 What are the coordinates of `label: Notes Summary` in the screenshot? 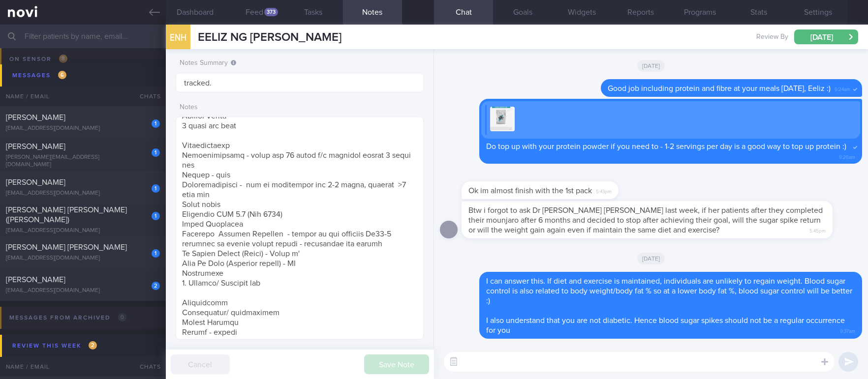 It's located at (299, 63).